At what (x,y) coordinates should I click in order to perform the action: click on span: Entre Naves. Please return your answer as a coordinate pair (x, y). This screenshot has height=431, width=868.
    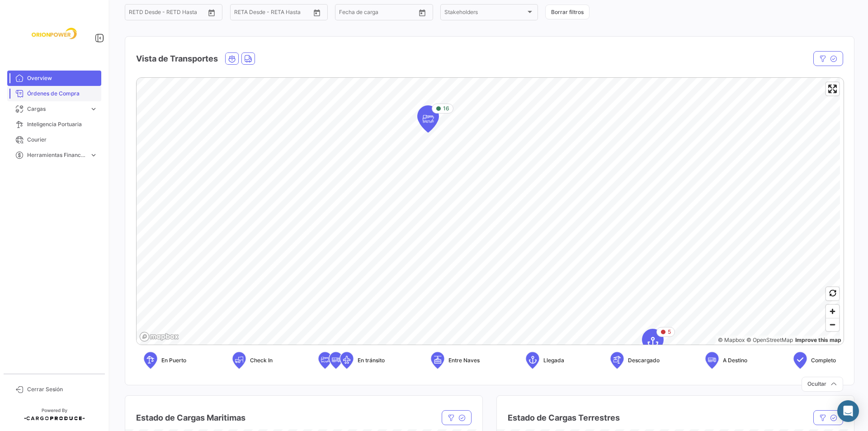
    Looking at the image, I should click on (464, 360).